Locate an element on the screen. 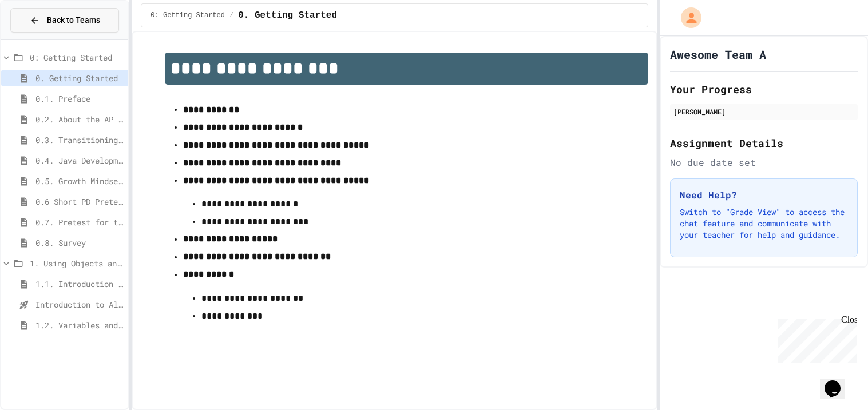  span: 1.2. Variables and Data Types is located at coordinates (80, 325).